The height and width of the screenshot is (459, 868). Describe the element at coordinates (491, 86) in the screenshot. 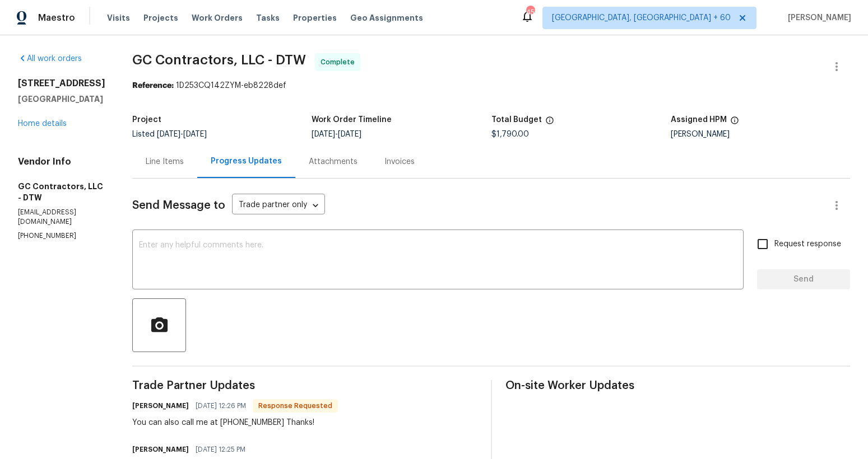

I see `div: 1D253CQ142ZYM-eb8228def` at that location.